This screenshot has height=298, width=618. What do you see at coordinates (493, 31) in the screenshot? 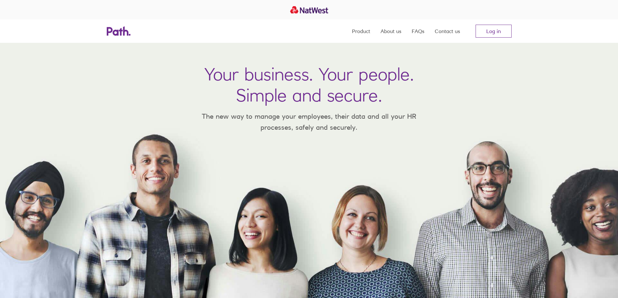
I see `a: Log in` at bounding box center [493, 31].